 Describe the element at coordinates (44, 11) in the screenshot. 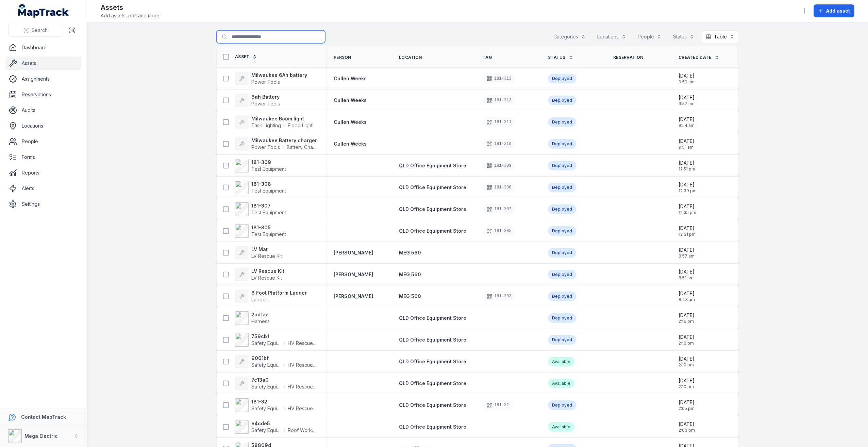

I see `a: MapTrack` at that location.